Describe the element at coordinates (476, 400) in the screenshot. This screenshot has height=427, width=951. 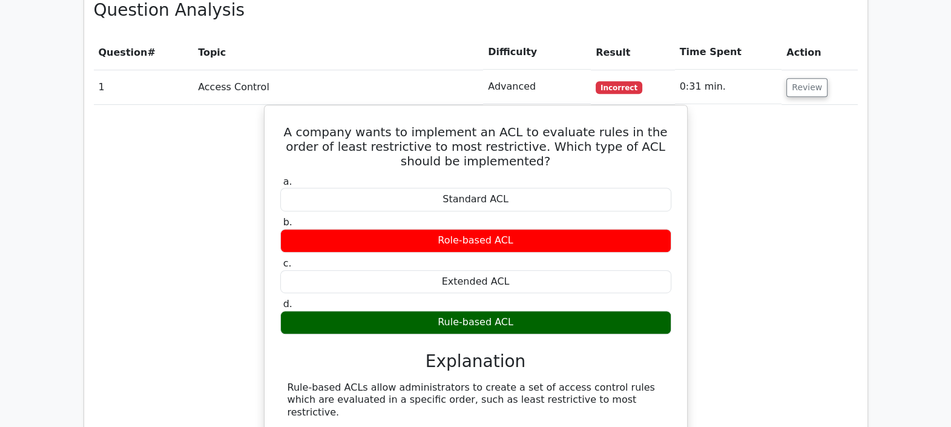
I see `div: Rule-based ACLs allow administrators to create a set of access control rules which are evaluated ...` at that location.